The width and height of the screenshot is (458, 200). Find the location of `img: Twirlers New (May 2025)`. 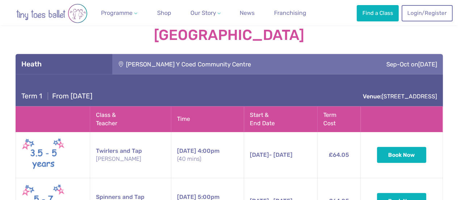

img: Twirlers New (May 2025) is located at coordinates (43, 155).